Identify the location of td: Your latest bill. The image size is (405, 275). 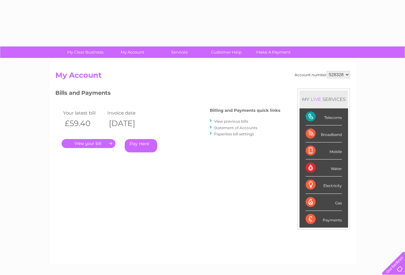
(84, 113).